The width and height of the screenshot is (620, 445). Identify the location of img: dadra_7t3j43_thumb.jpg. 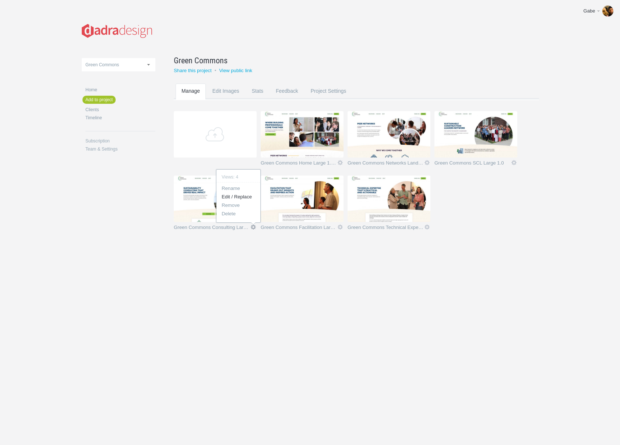
(302, 134).